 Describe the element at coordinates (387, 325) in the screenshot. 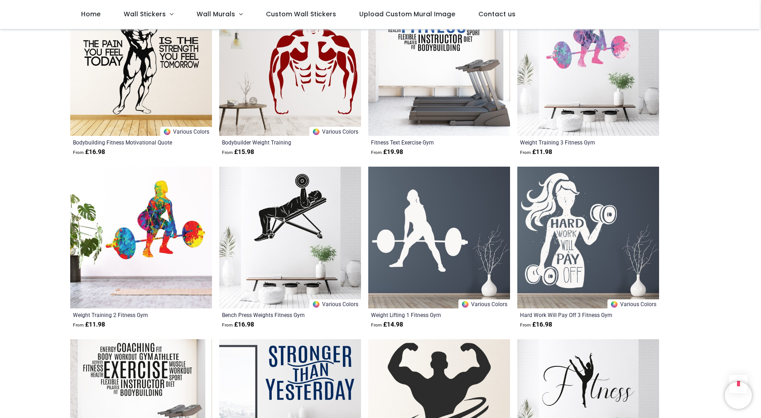

I see `strong: £ 14.98` at that location.